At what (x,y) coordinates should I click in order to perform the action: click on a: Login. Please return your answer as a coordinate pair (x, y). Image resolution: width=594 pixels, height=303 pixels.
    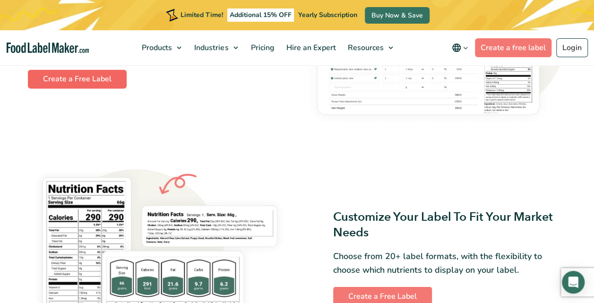
    Looking at the image, I should click on (572, 48).